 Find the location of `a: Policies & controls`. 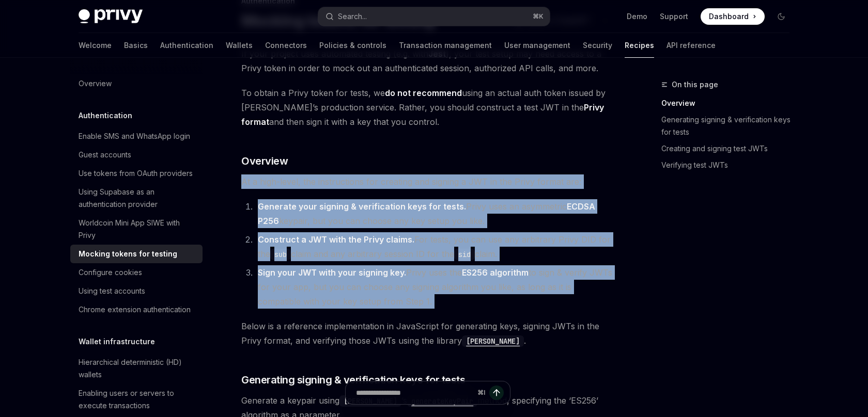

a: Policies & controls is located at coordinates (353, 46).